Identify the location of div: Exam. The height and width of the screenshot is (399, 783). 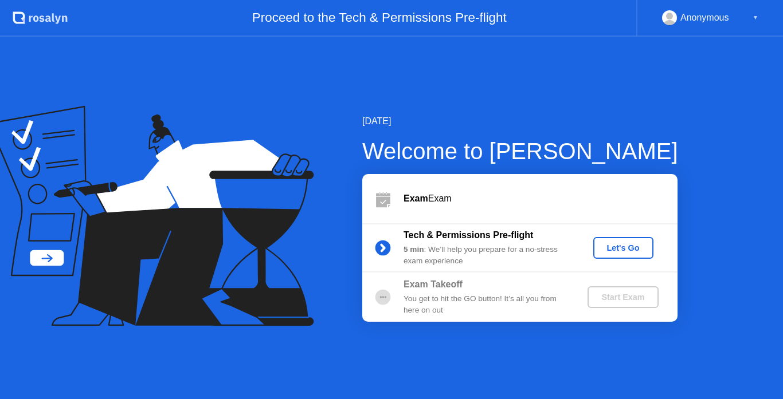
(540, 199).